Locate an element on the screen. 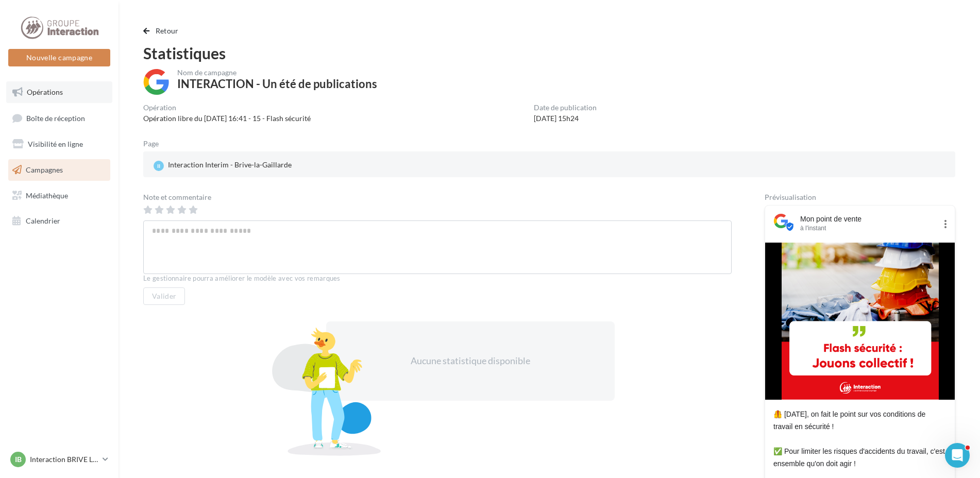  a: Visibilité en ligne is located at coordinates (60, 144).